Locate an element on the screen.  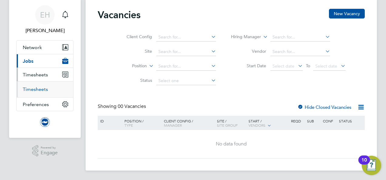
span: Timesheets is located at coordinates (35, 75).